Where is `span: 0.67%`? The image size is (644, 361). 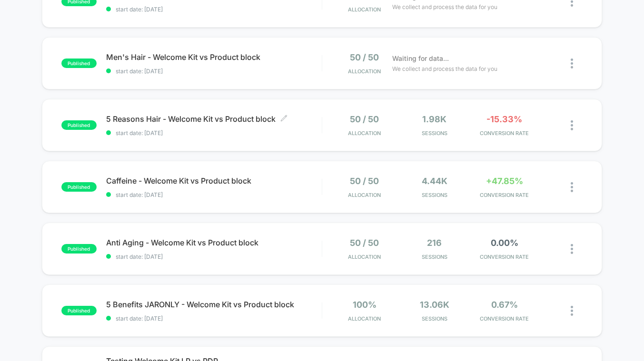
span: 0.67% is located at coordinates (504, 304).